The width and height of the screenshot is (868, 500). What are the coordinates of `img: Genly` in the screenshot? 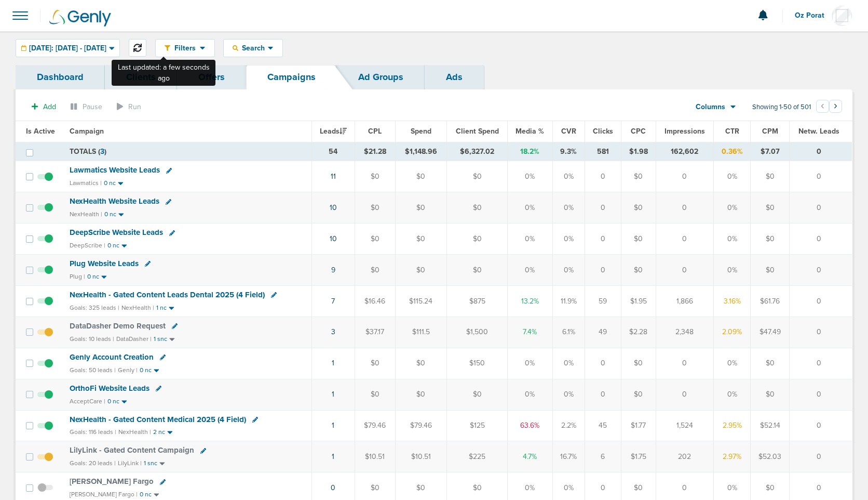 It's located at (80, 18).